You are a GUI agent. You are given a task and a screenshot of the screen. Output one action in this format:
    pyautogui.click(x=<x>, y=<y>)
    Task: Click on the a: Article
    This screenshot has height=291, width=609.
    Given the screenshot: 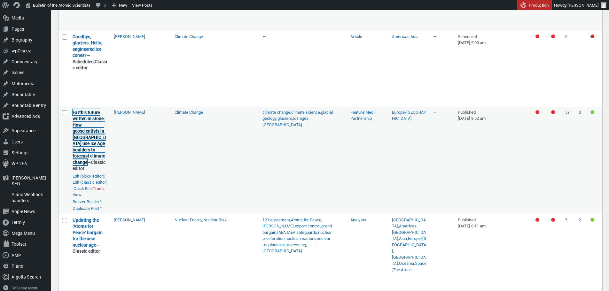 What is the action you would take?
    pyautogui.click(x=356, y=36)
    